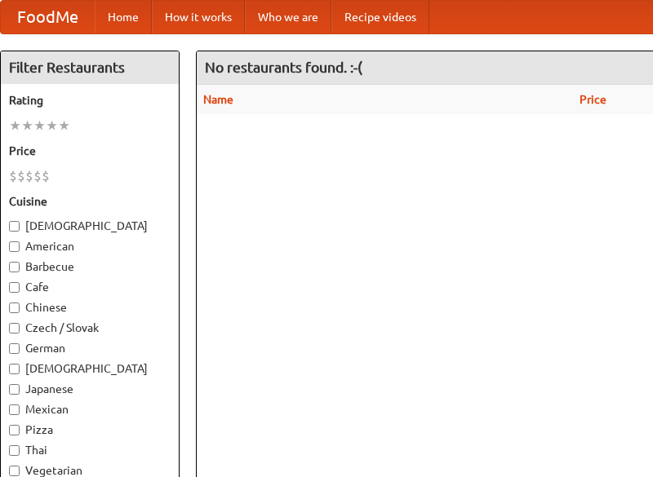 This screenshot has height=477, width=653. Describe the element at coordinates (90, 349) in the screenshot. I see `label: German` at that location.